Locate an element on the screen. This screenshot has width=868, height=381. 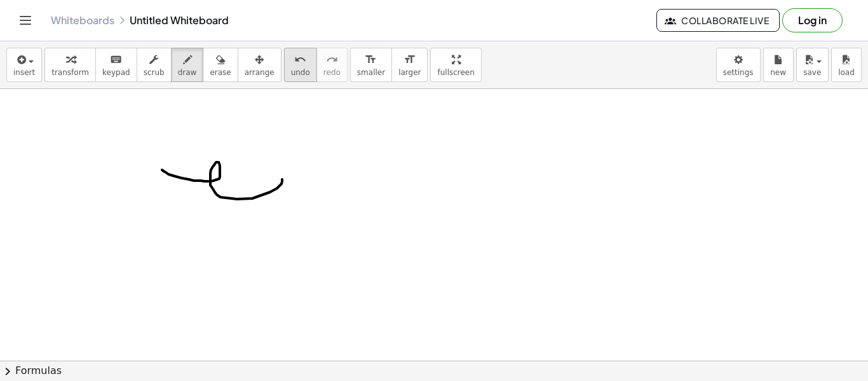
span: scrub is located at coordinates (154, 72).